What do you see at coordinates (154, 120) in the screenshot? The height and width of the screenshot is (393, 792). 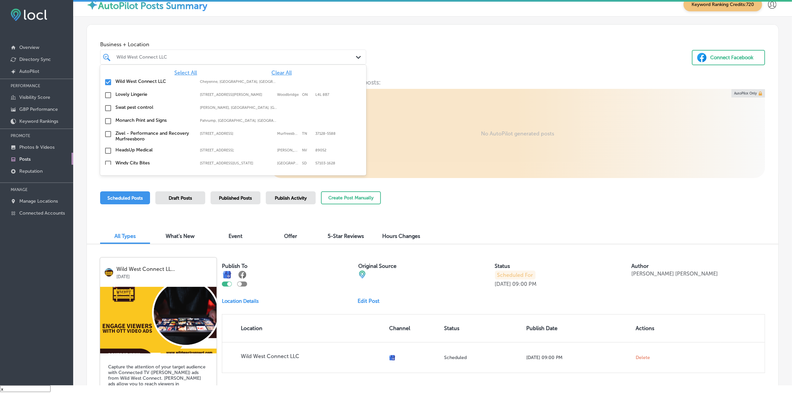 I see `label: Monarch Print and Signs` at bounding box center [154, 120].